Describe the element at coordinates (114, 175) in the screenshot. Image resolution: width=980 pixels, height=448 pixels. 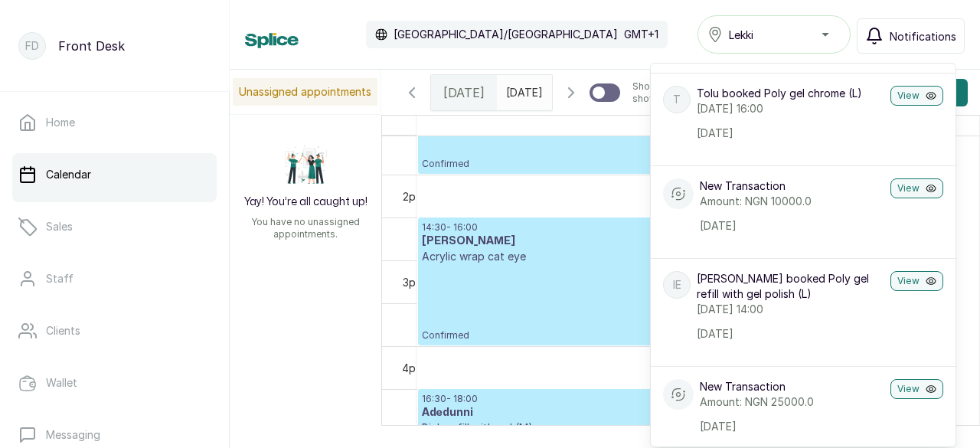
I see `a: Calendar` at that location.